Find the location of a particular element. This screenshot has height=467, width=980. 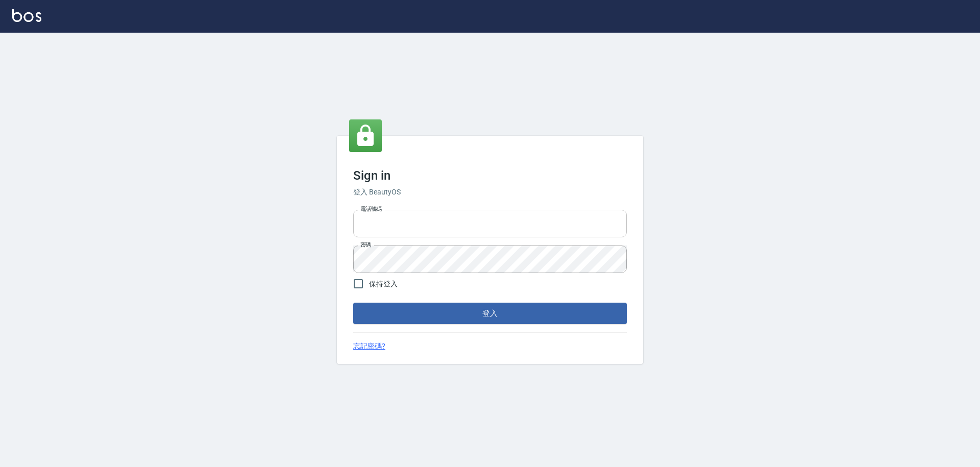

label: 電話號碼 is located at coordinates (371, 209).